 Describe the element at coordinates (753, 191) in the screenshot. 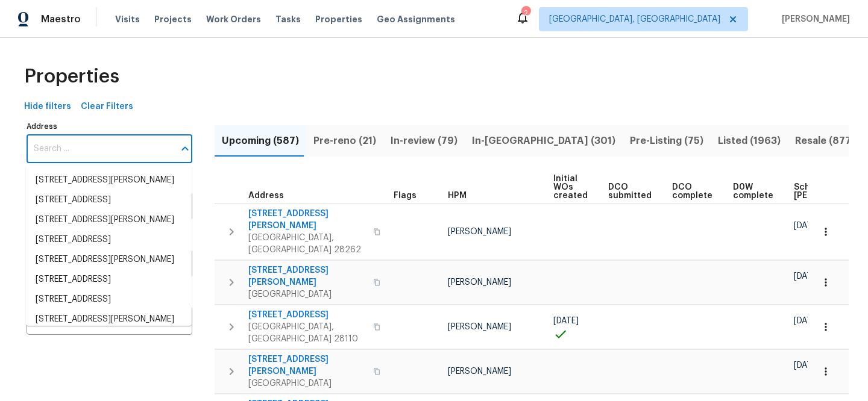

I see `span: D0W complete` at that location.